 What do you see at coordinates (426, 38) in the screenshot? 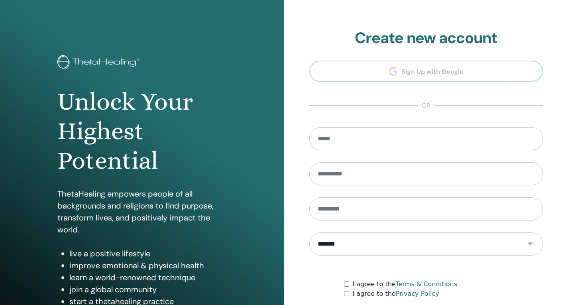
I see `h2: Create new account` at bounding box center [426, 38].